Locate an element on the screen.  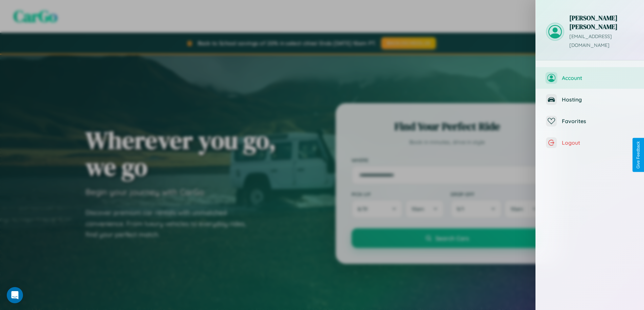
button: Hosting is located at coordinates (590, 100).